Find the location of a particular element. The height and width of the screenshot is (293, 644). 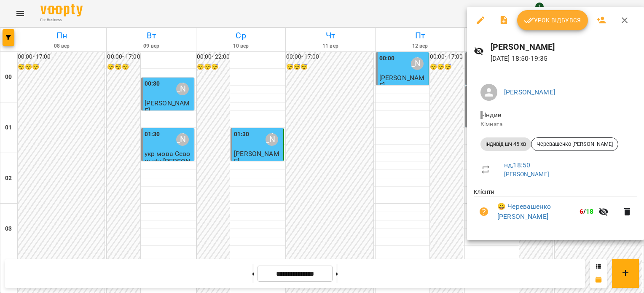

span: - Індив is located at coordinates (491, 115).